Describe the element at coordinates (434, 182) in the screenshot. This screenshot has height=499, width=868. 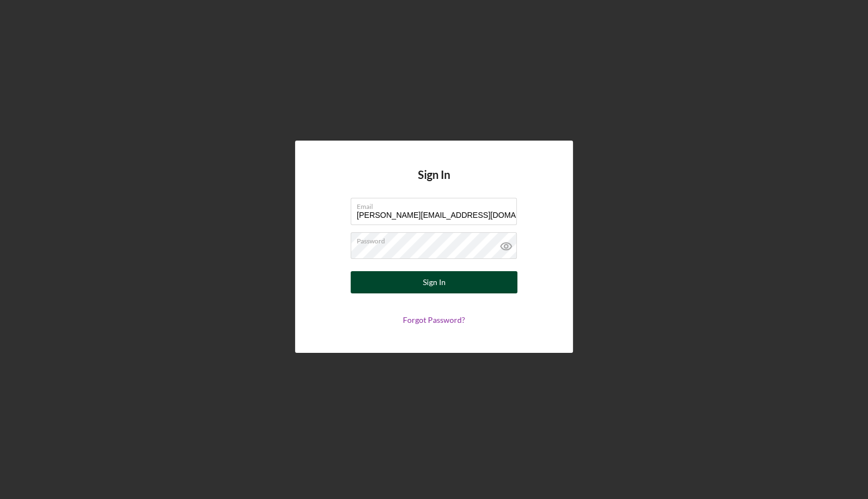
I see `h4: Sign In` at that location.